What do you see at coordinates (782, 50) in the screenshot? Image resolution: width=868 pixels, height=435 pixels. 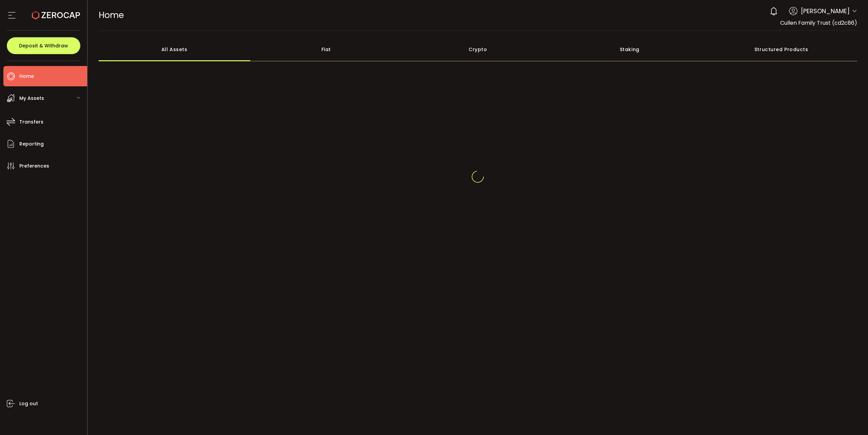 I see `div: Structured Products` at bounding box center [782, 50].